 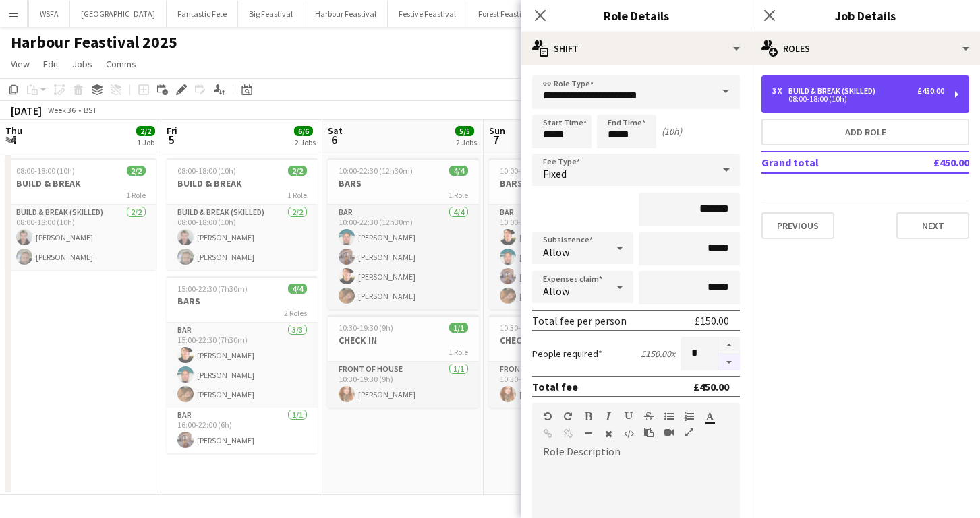 I want to click on span: 10:30-18:00 (7h30m), so click(x=535, y=328).